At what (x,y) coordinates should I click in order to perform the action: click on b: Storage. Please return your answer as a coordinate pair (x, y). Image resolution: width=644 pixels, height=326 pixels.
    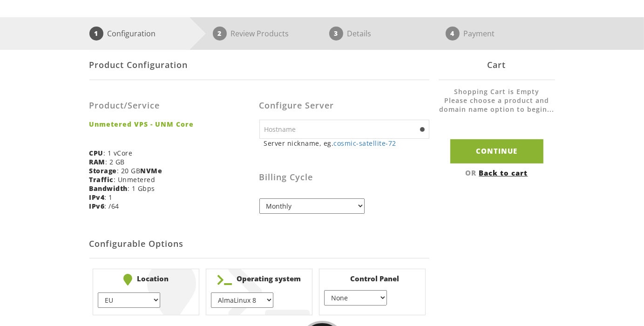
    Looking at the image, I should click on (103, 170).